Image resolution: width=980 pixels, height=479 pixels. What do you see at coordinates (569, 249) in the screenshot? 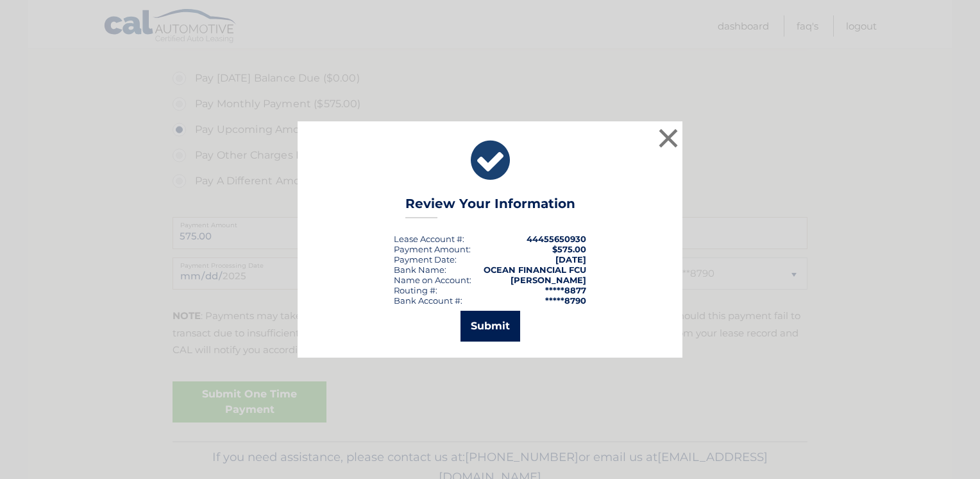
I see `span: $575.00` at bounding box center [569, 249].